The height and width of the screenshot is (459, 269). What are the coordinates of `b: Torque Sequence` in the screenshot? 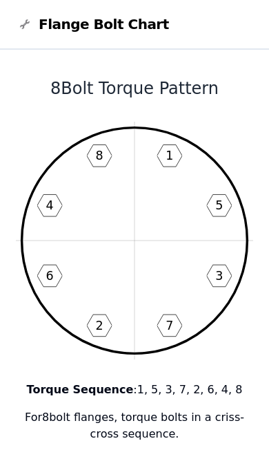 It's located at (80, 389).